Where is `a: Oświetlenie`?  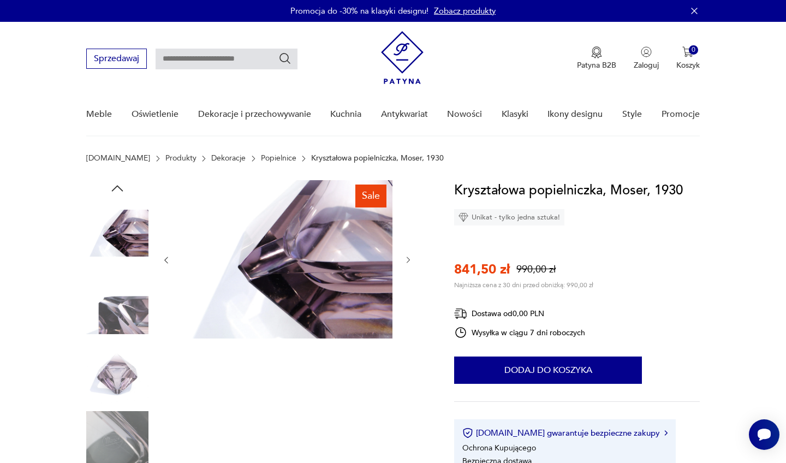 a: Oświetlenie is located at coordinates (155, 114).